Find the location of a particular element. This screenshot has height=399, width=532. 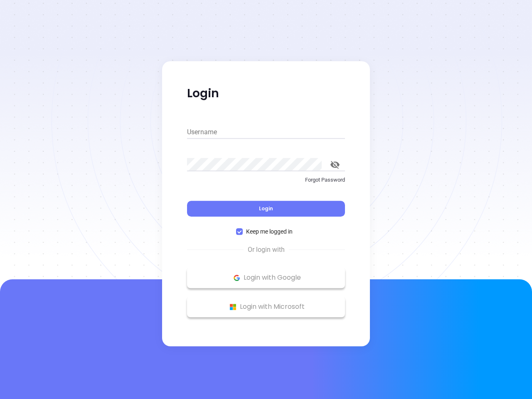

img: Google Logo is located at coordinates (236, 277).